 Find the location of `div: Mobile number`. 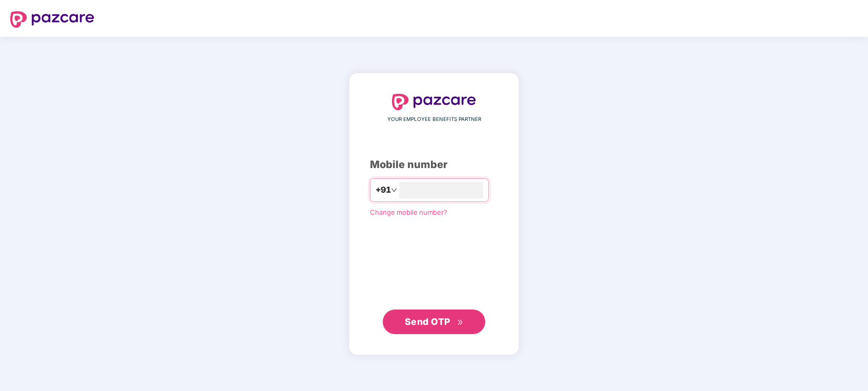

div: Mobile number is located at coordinates (434, 165).